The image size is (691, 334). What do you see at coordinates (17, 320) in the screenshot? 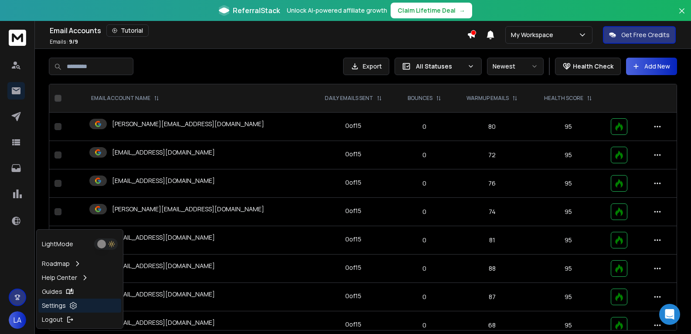
I see `span: LA` at bounding box center [17, 320].